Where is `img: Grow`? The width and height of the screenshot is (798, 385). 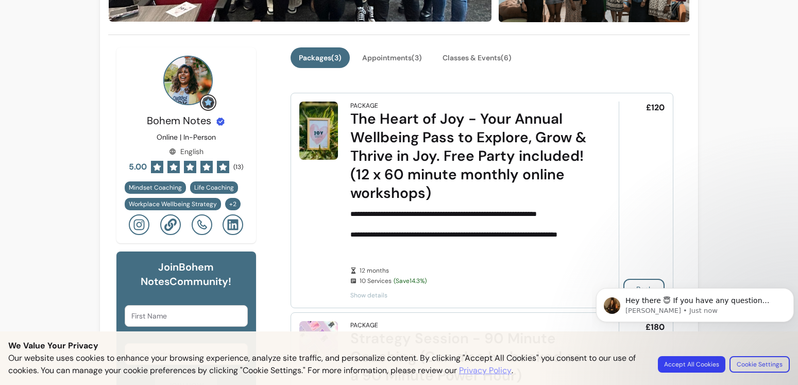
img: Grow is located at coordinates (208, 102).